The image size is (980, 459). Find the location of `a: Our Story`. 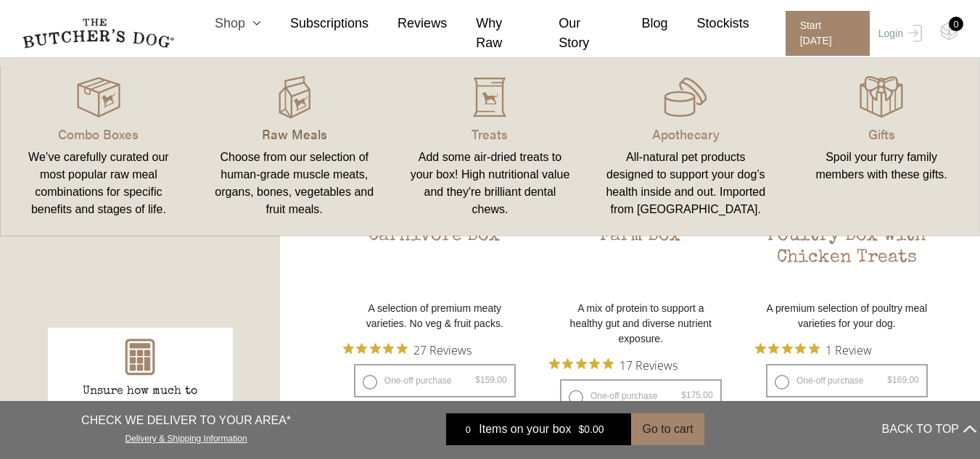

a: Our Story is located at coordinates (571, 33).